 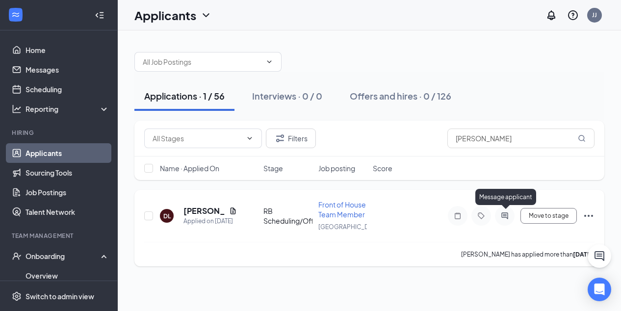 I want to click on span: Job posting, so click(x=337, y=168).